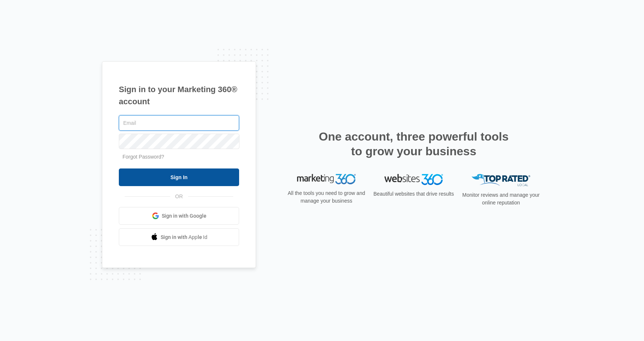  What do you see at coordinates (326, 179) in the screenshot?
I see `img: Marketing 360` at bounding box center [326, 179].